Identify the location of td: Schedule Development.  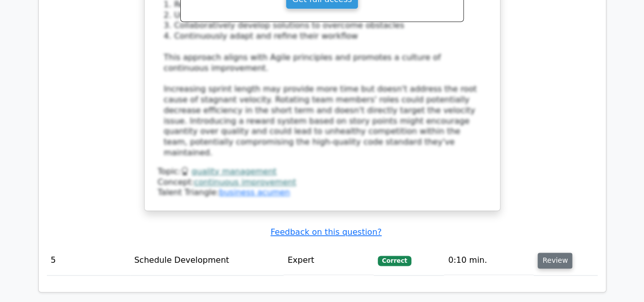
(207, 260).